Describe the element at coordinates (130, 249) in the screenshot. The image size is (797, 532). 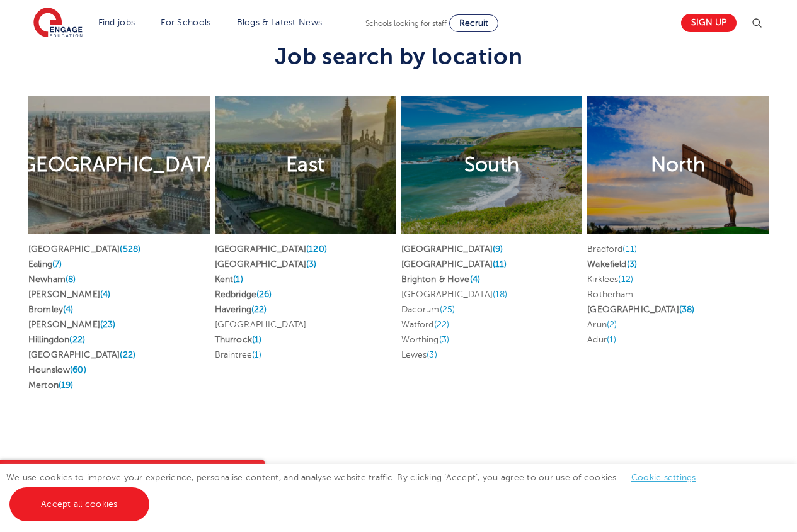
I see `span: (528)` at that location.